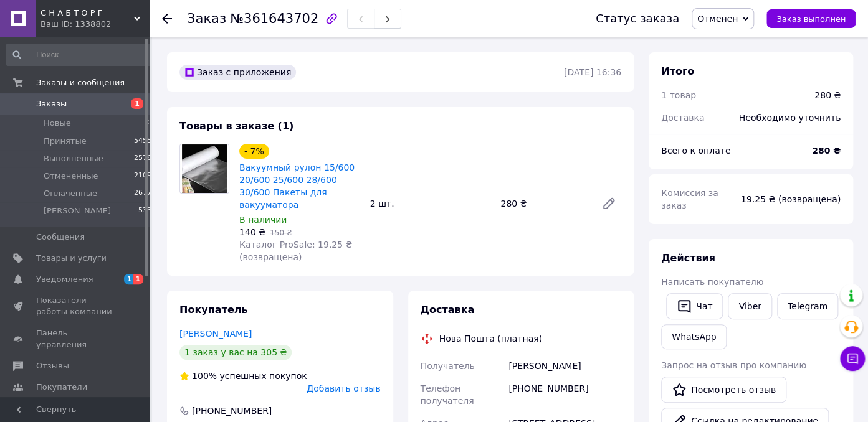 Image resolution: width=868 pixels, height=422 pixels. Describe the element at coordinates (723, 389) in the screenshot. I see `a: Посмотреть отзыв` at that location.